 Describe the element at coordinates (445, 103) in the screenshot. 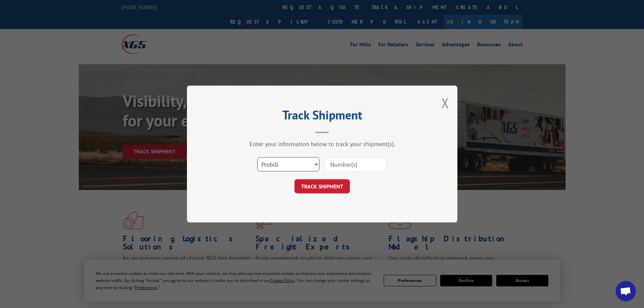

I see `button: Close modal` at that location.